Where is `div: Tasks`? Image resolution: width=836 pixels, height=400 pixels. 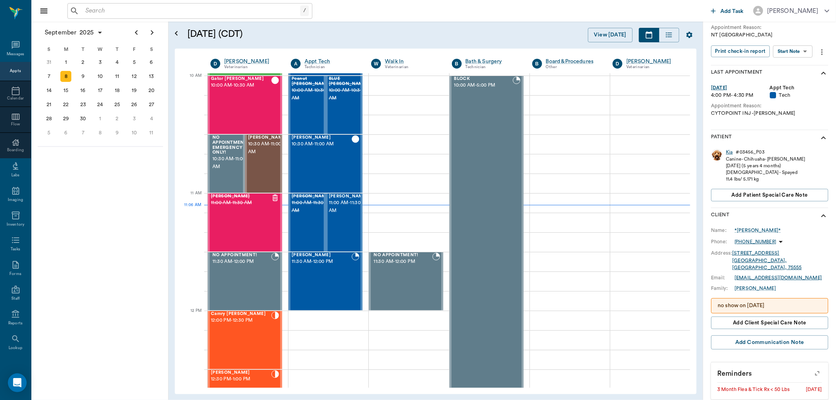 div: Tasks is located at coordinates (15, 249).